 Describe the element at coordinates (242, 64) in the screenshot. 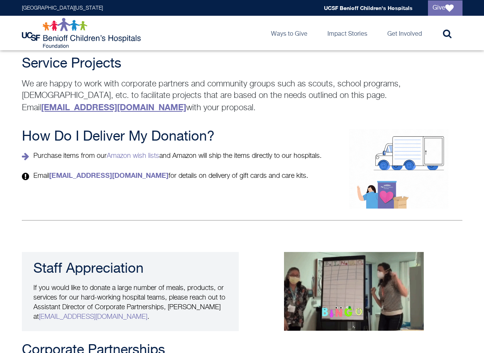

I see `h2: Service Projects` at that location.